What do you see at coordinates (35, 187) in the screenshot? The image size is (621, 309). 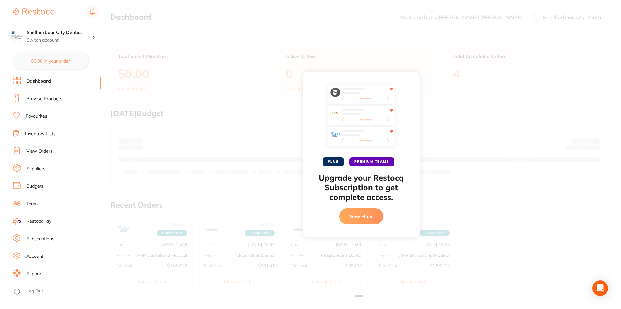 I see `a: Budgets` at bounding box center [35, 187].